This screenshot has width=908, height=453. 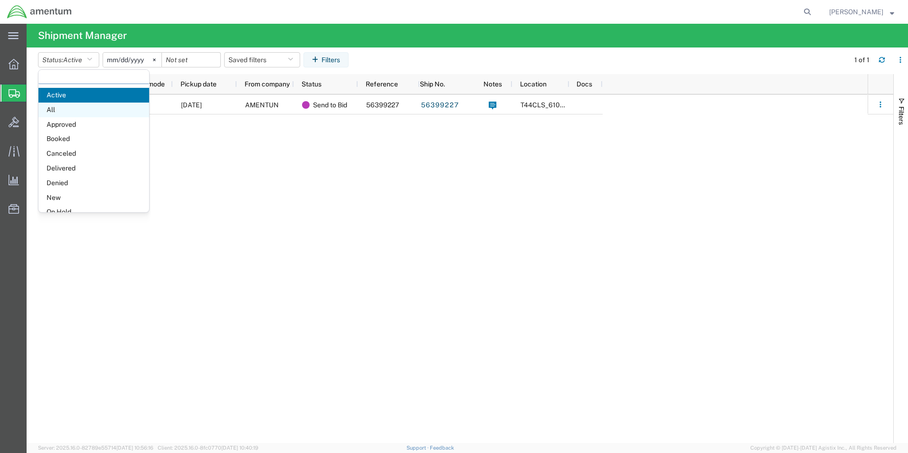 I want to click on span: Denied, so click(x=94, y=183).